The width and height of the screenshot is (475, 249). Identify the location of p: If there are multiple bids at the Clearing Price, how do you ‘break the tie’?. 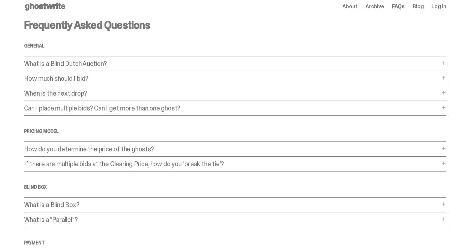
(232, 164).